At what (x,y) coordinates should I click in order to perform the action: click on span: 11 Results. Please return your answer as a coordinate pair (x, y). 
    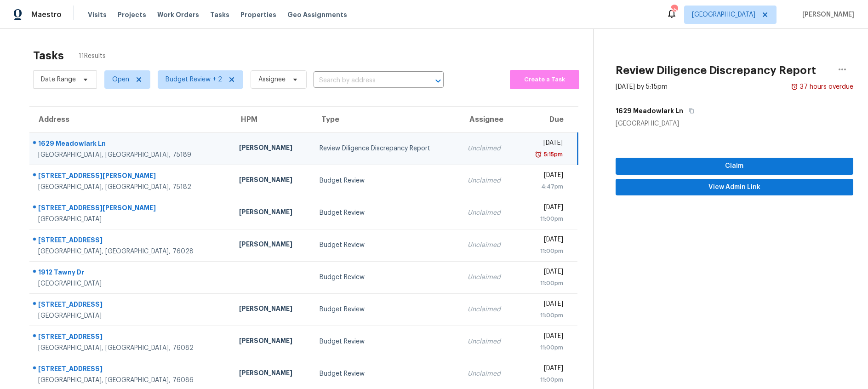
    Looking at the image, I should click on (92, 56).